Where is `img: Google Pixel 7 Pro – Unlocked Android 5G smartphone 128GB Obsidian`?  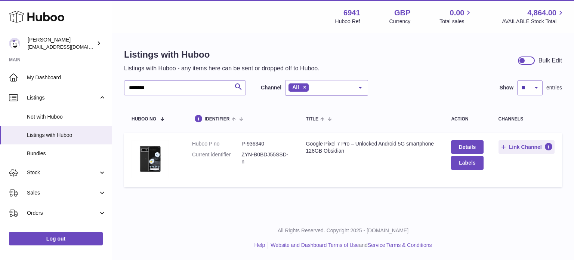 img: Google Pixel 7 Pro – Unlocked Android 5G smartphone 128GB Obsidian is located at coordinates (150, 159).